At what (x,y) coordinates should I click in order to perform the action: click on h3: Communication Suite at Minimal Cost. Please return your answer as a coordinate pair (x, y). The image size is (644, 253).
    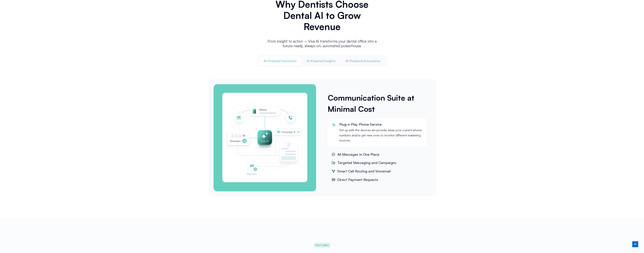
    Looking at the image, I should click on (378, 103).